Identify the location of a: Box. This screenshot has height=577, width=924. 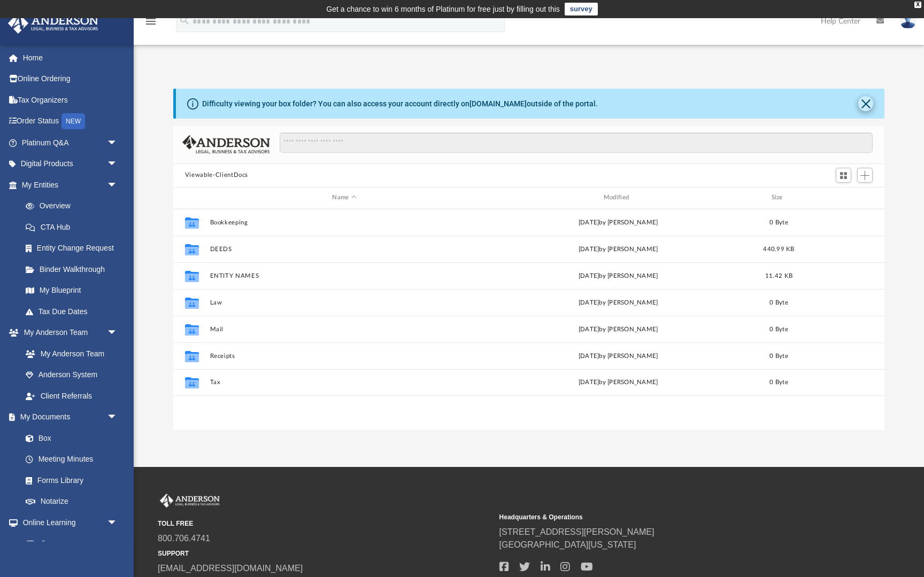
(69, 438).